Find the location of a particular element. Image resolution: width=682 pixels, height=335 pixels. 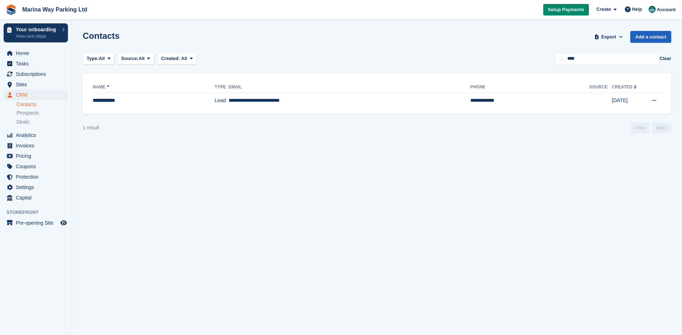

button: Source: All is located at coordinates (136, 59).